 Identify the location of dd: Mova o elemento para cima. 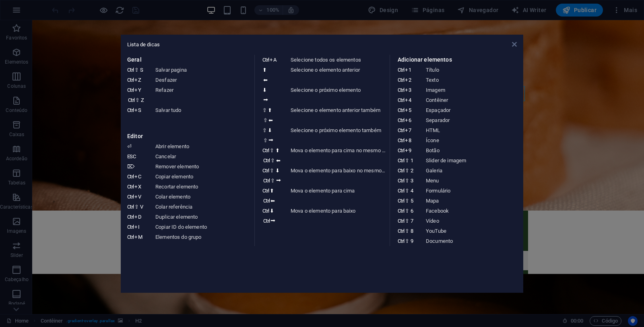
(338, 196).